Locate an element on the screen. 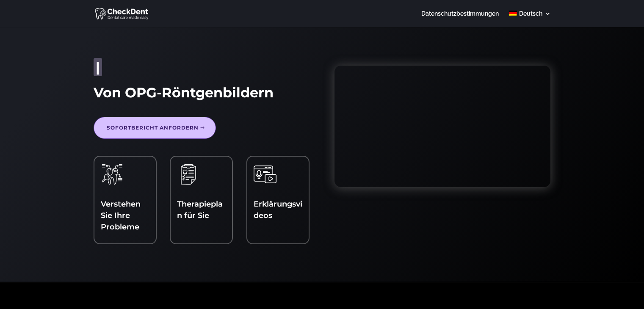  a: Datenschutzbestimmungen is located at coordinates (460, 19).